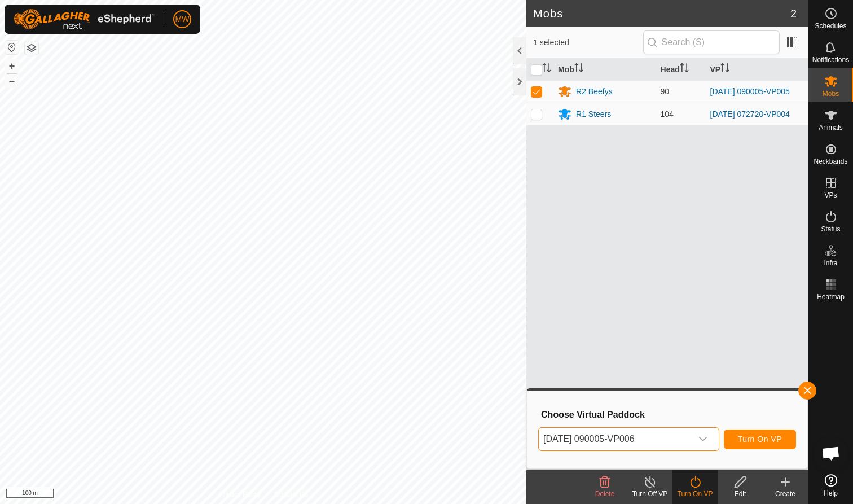 The image size is (853, 504). I want to click on span: 104, so click(667, 114).